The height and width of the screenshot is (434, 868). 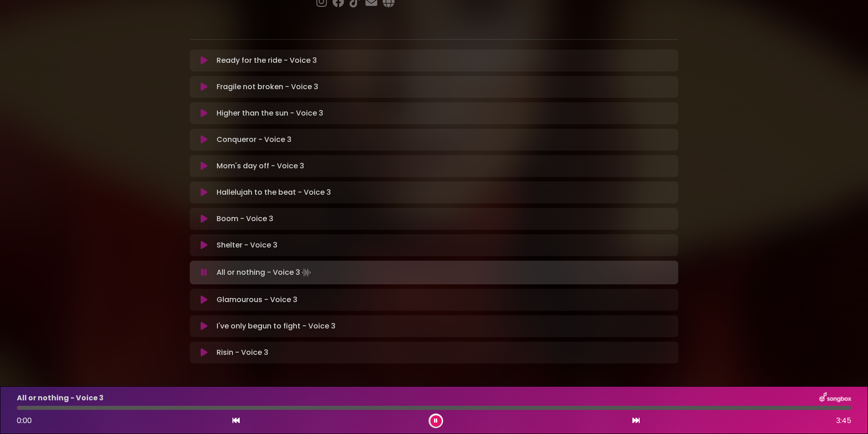 What do you see at coordinates (257, 299) in the screenshot?
I see `p: Glamourous - Voice 3` at bounding box center [257, 299].